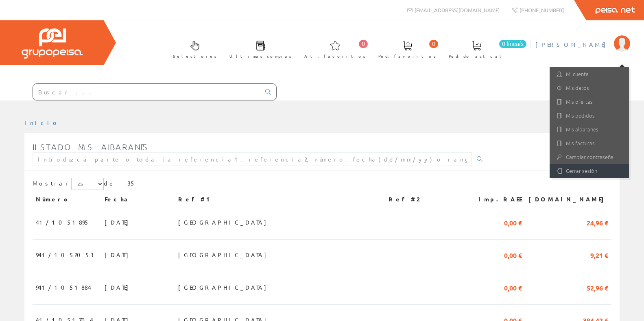  I want to click on input: Buscar ..., so click(147, 92).